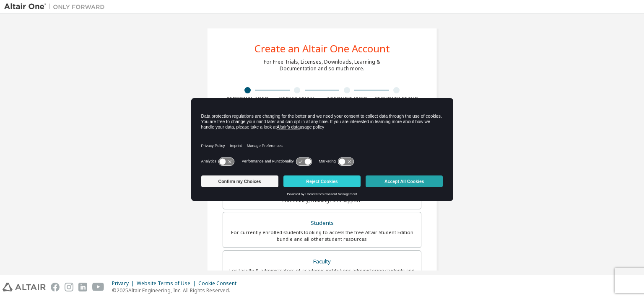  I want to click on div: Account Info, so click(347, 99).